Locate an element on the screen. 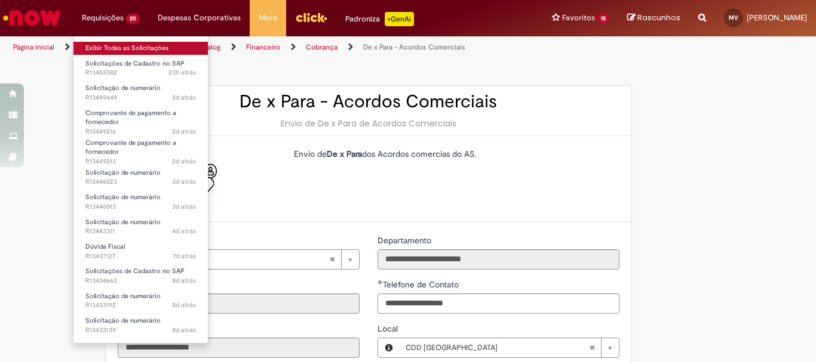 The width and height of the screenshot is (816, 362). input: Departamento is located at coordinates (498, 260).